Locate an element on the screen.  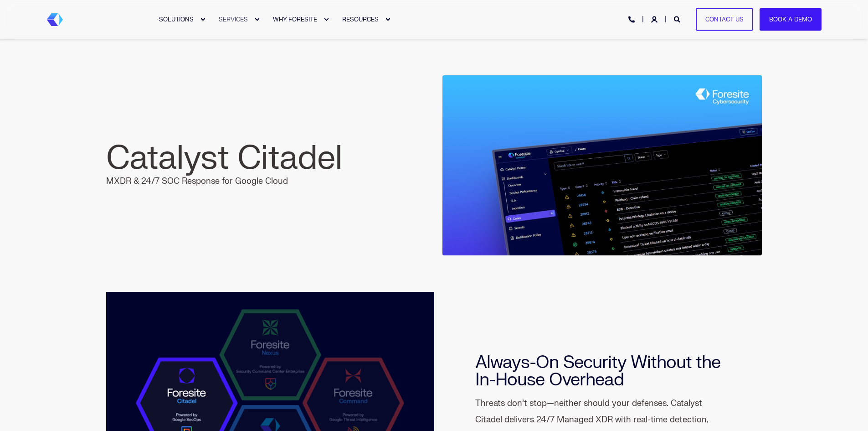
h2: Always-On Security Without the In-House Overhead is located at coordinates (599, 371).